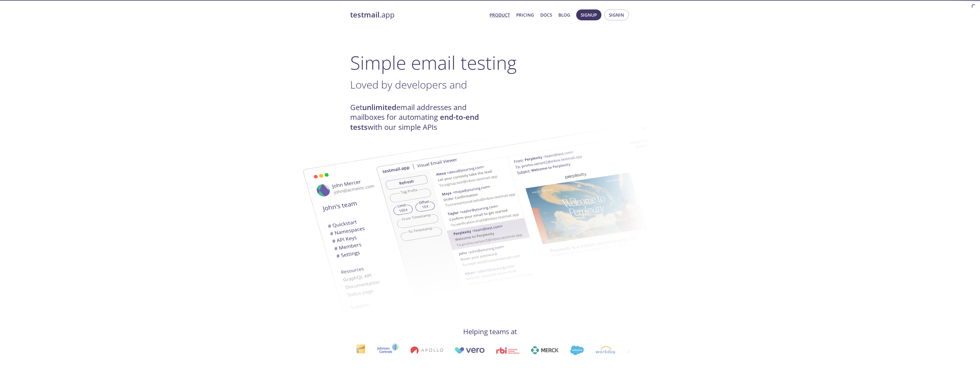  What do you see at coordinates (538, 350) in the screenshot?
I see `img: merck` at bounding box center [538, 350].